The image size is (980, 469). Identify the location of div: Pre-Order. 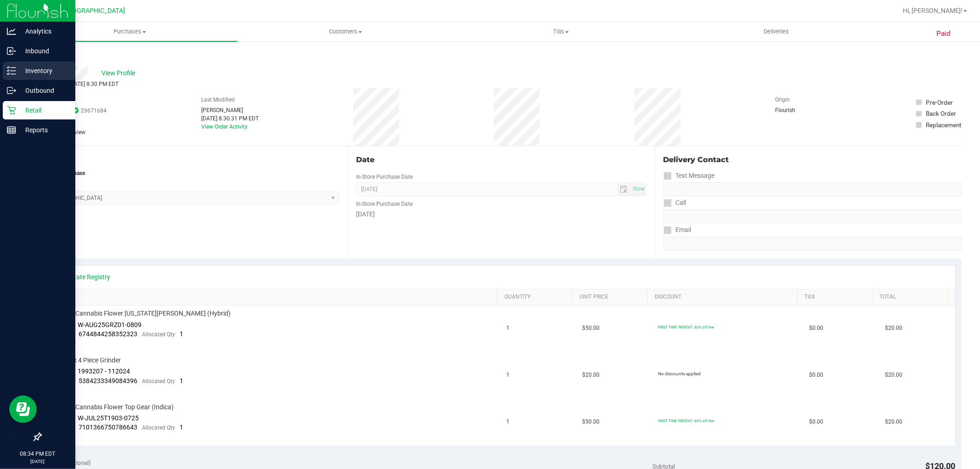
(939, 102).